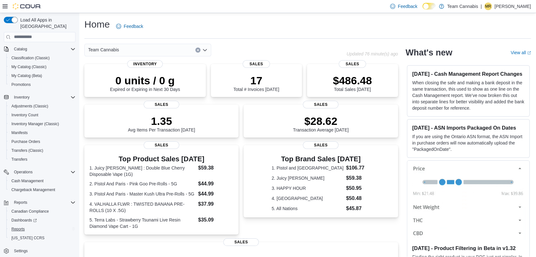 The width and height of the screenshot is (536, 257). I want to click on a: Inventory Count, so click(25, 115).